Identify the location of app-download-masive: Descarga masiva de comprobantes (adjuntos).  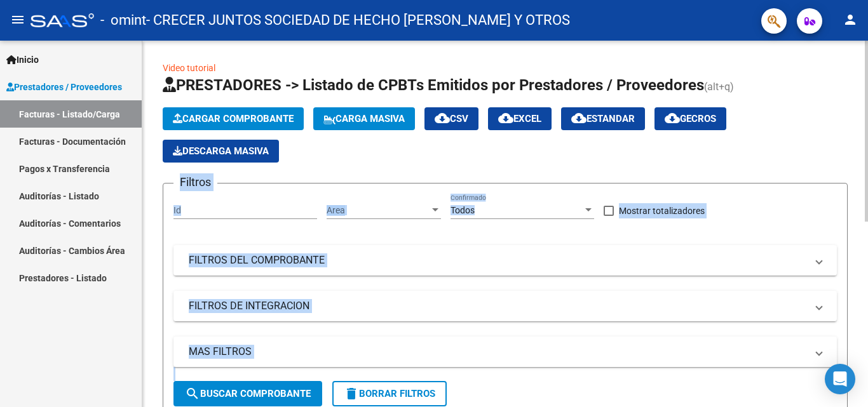
(220, 151).